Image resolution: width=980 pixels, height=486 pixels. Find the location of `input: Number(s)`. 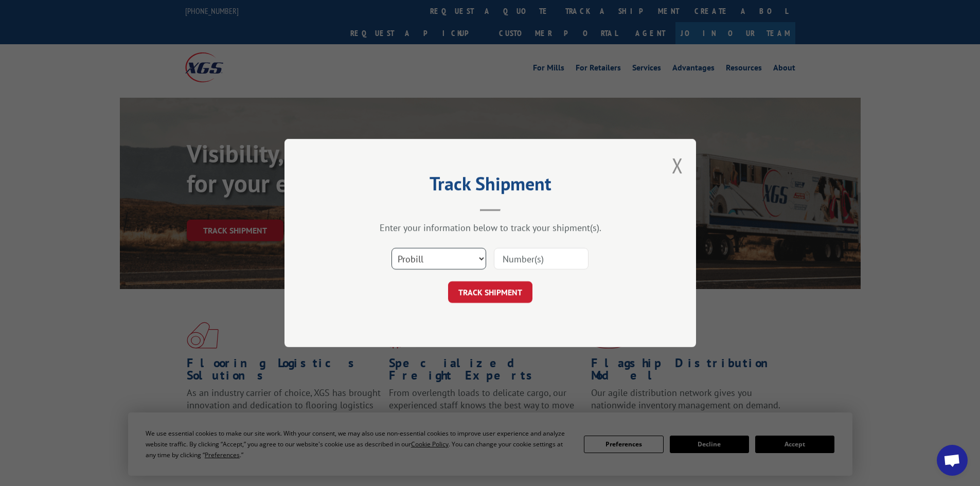

input: Number(s) is located at coordinates (541, 259).